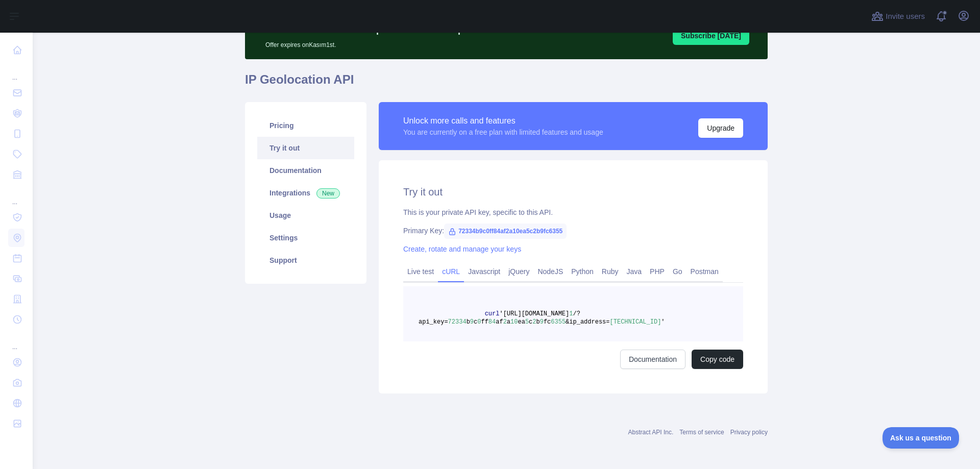 This screenshot has height=469, width=980. What do you see at coordinates (573, 192) in the screenshot?
I see `h2: Try it out` at bounding box center [573, 192].